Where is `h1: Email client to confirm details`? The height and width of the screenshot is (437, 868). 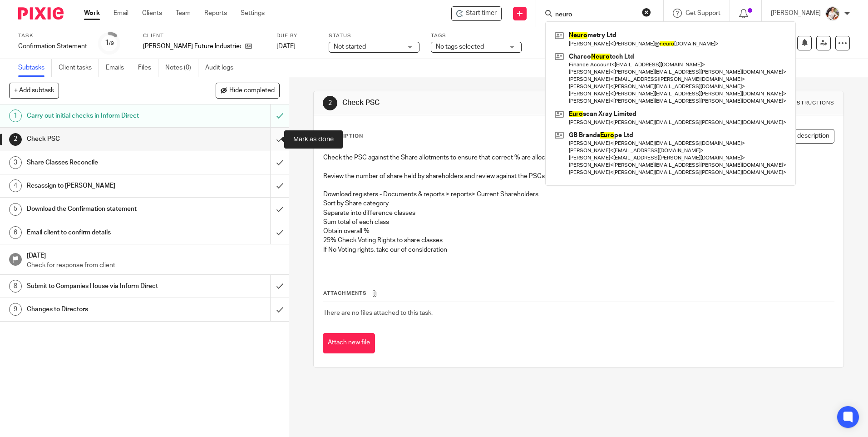 h1: Email client to confirm details is located at coordinates (105, 232).